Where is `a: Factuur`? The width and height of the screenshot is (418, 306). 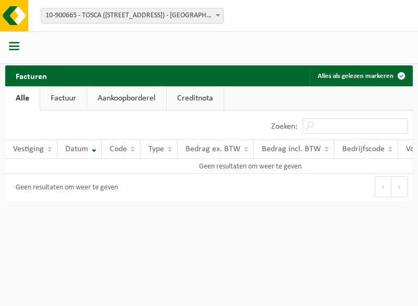
a: Factuur is located at coordinates (63, 98).